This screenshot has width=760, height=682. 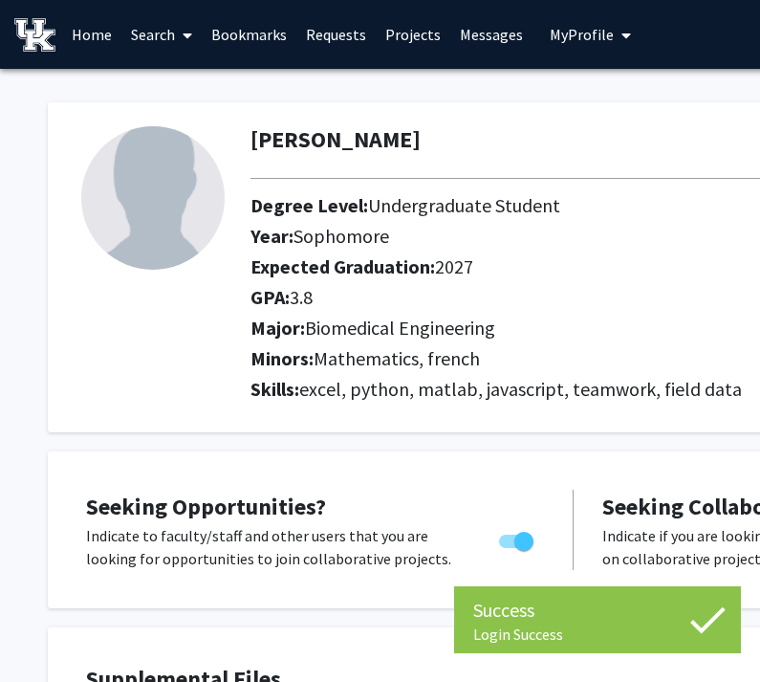 I want to click on a: Messages, so click(x=492, y=34).